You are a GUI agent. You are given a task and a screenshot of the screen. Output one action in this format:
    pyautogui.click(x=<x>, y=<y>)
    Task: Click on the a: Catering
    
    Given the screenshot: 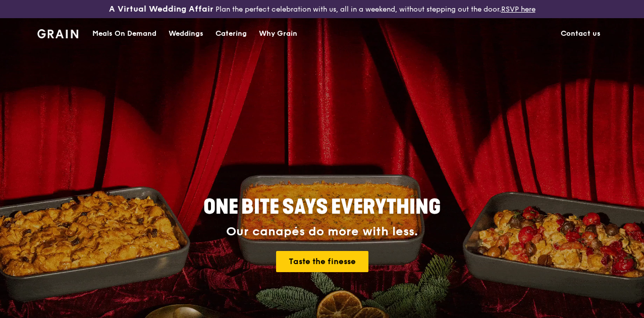 What is the action you would take?
    pyautogui.click(x=231, y=34)
    